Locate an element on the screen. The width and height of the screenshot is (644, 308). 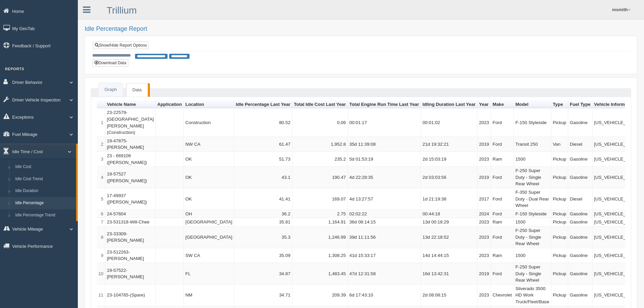
td: Silverado 3500 HD Work Truck/Fleet/Base is located at coordinates (532, 295).